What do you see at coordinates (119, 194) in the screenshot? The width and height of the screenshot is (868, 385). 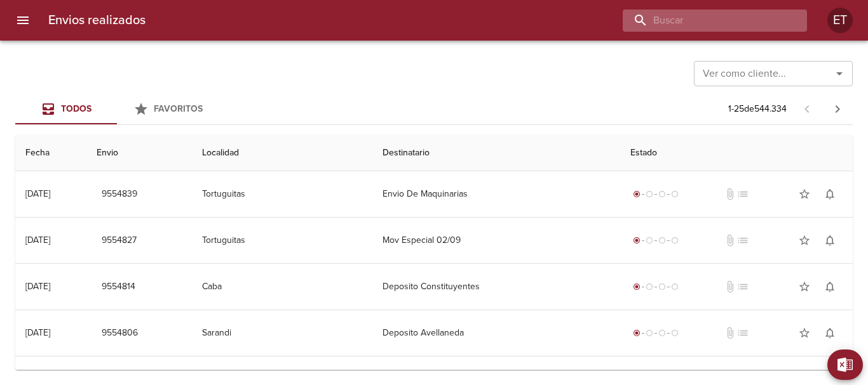 I see `span: 9554839` at bounding box center [119, 194].